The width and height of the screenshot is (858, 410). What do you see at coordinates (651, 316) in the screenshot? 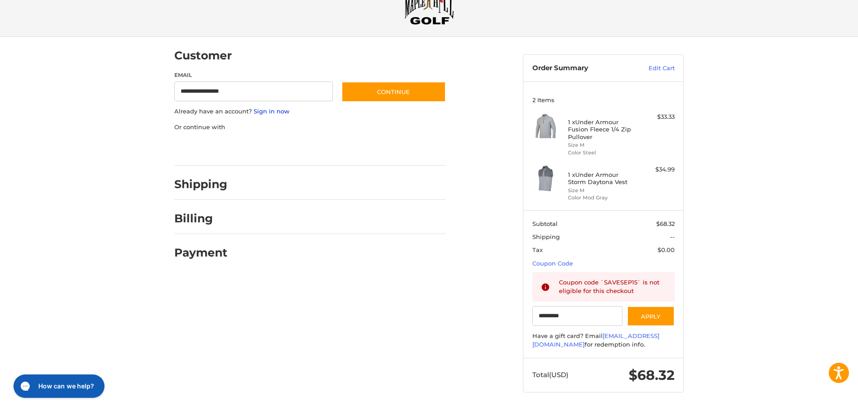
I see `button: Apply` at bounding box center [651, 316].